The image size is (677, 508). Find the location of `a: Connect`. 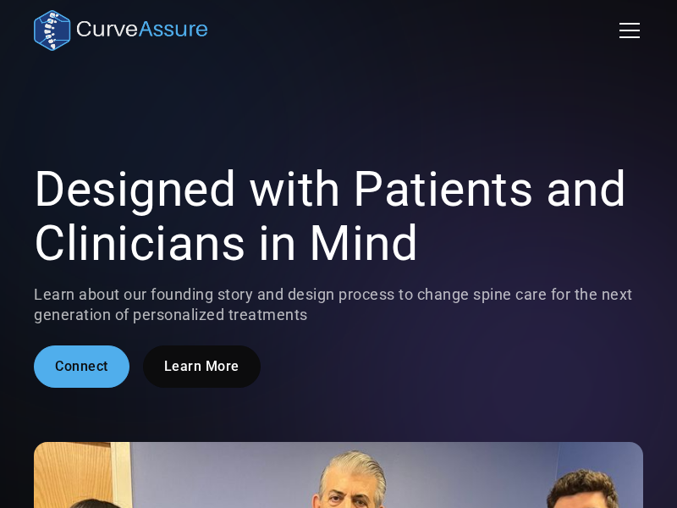

a: Connect is located at coordinates (81, 366).